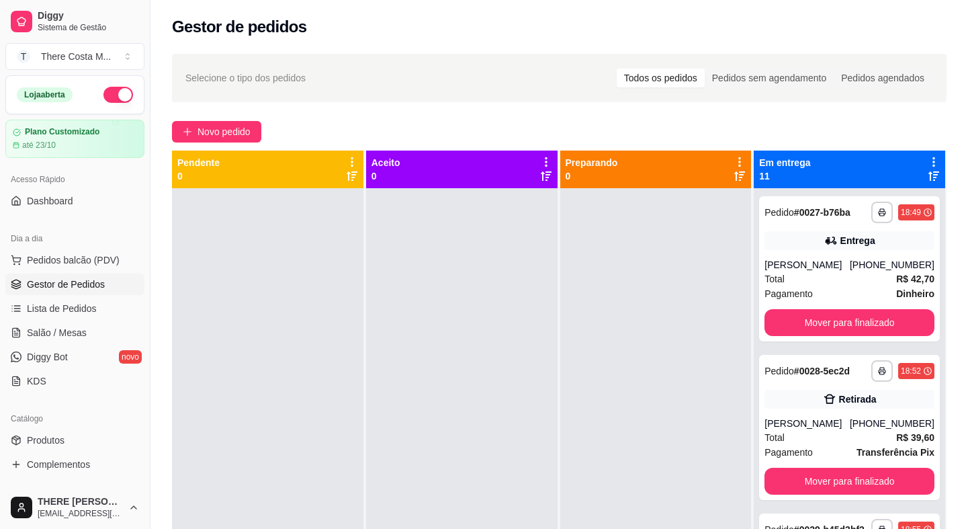 Image resolution: width=968 pixels, height=529 pixels. What do you see at coordinates (76, 56) in the screenshot?
I see `div: There Costa M ...` at bounding box center [76, 56].